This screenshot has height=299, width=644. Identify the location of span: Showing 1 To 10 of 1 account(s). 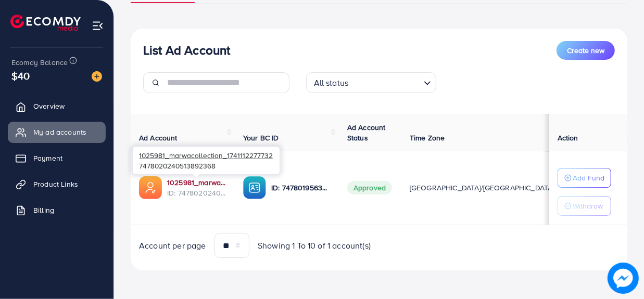
(314, 246).